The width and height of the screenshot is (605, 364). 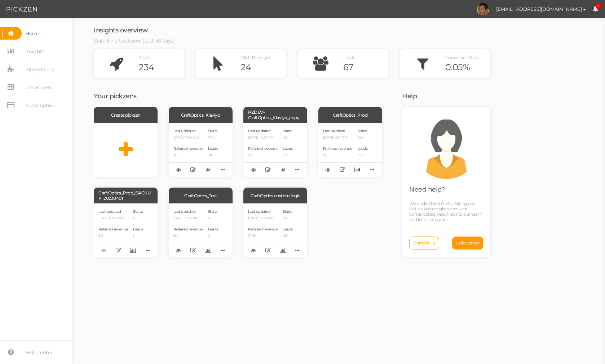 I want to click on div: 0.05%, so click(x=468, y=67).